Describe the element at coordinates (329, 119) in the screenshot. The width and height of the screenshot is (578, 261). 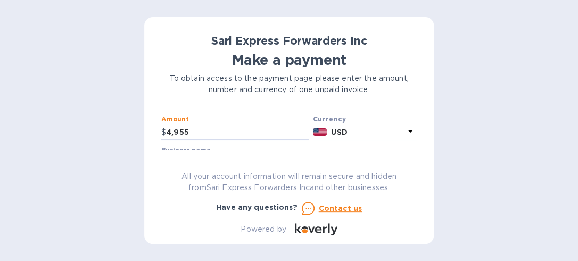
I see `b: Currency` at that location.